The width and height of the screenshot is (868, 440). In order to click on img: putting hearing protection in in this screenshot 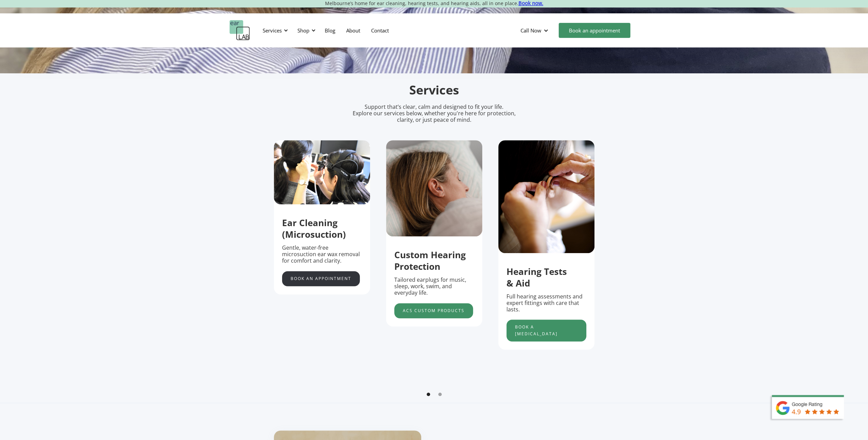, I will do `click(547, 196)`.